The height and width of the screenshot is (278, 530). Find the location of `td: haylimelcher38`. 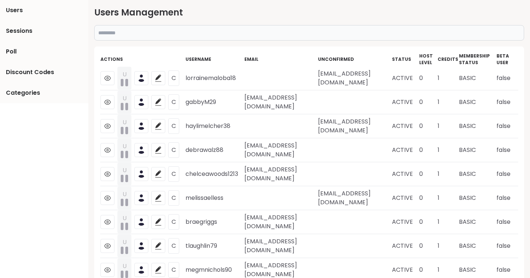

td: haylimelcher38 is located at coordinates (215, 126).